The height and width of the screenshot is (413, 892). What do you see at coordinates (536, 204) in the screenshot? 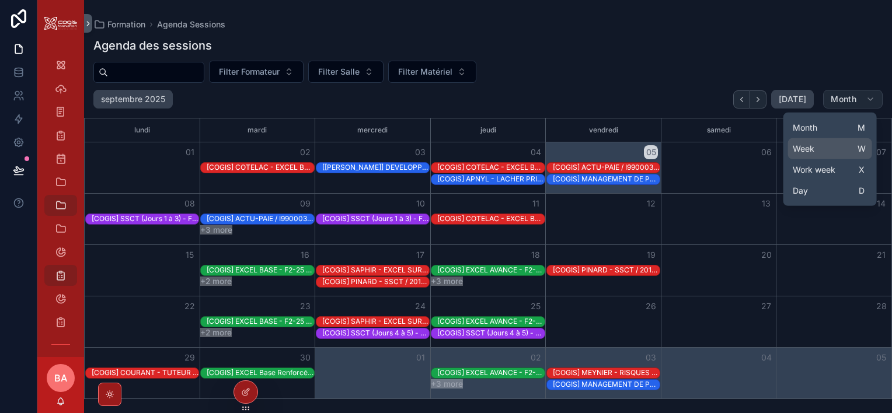
I see `button: 11` at bounding box center [536, 204].